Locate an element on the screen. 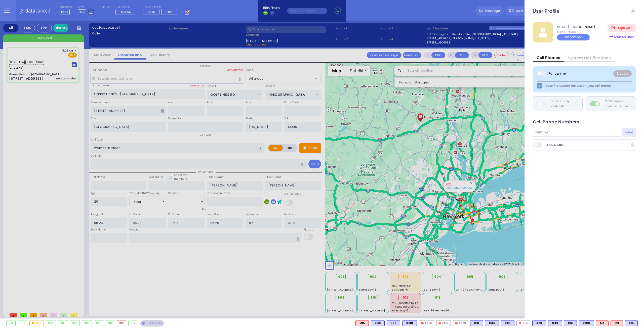 This screenshot has height=328, width=644. input: Number is located at coordinates (577, 132).